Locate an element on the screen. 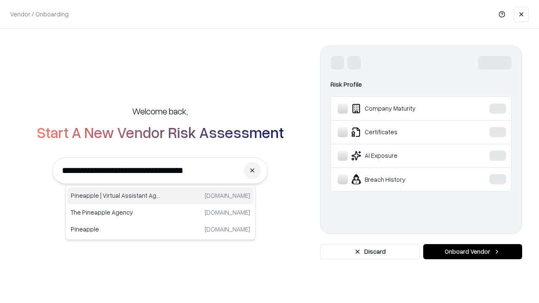 Image resolution: width=539 pixels, height=303 pixels. p: Vendor / Onboarding is located at coordinates (39, 14).